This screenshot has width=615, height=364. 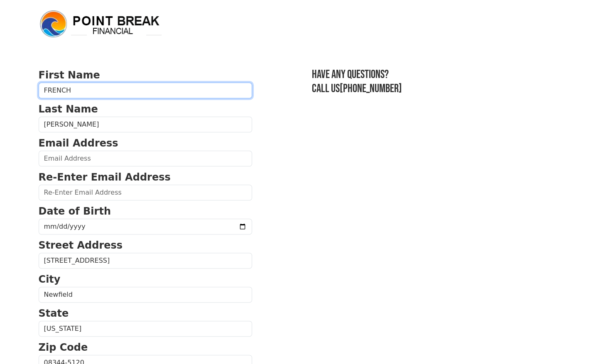 I want to click on strong: Street Address, so click(x=81, y=245).